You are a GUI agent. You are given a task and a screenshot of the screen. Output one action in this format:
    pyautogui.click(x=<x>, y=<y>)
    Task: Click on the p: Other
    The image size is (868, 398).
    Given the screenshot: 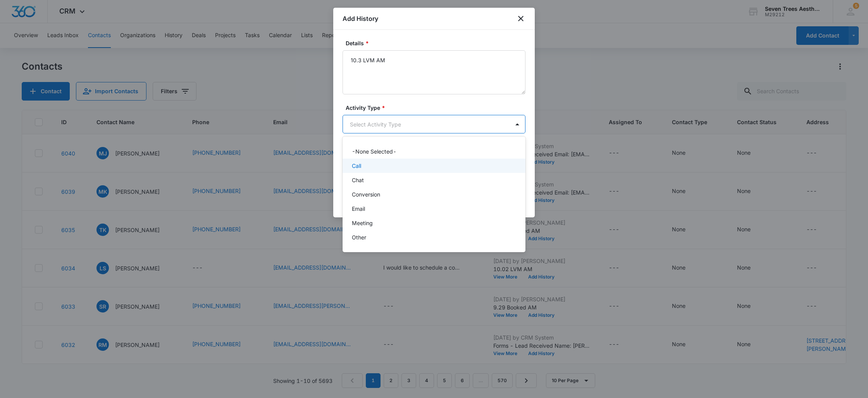 What is the action you would take?
    pyautogui.click(x=359, y=237)
    